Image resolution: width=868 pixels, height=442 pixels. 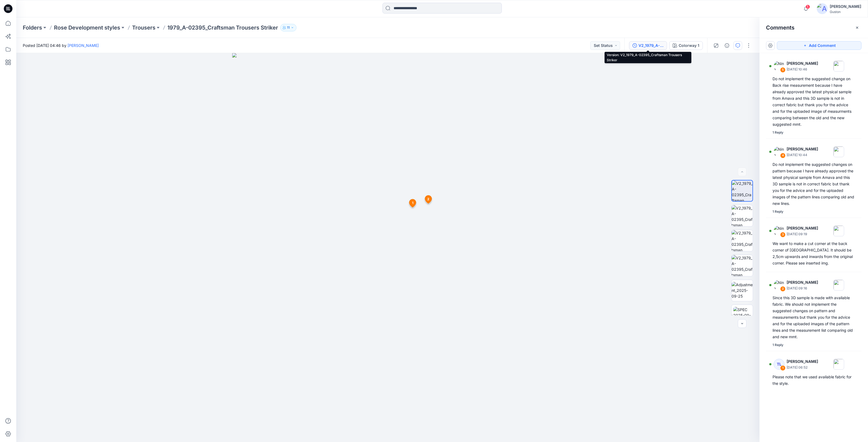 What do you see at coordinates (814, 317) in the screenshot?
I see `div: Since this 3D sample is made with available fabric. We should not implement the suggested changes...` at bounding box center [814, 317].